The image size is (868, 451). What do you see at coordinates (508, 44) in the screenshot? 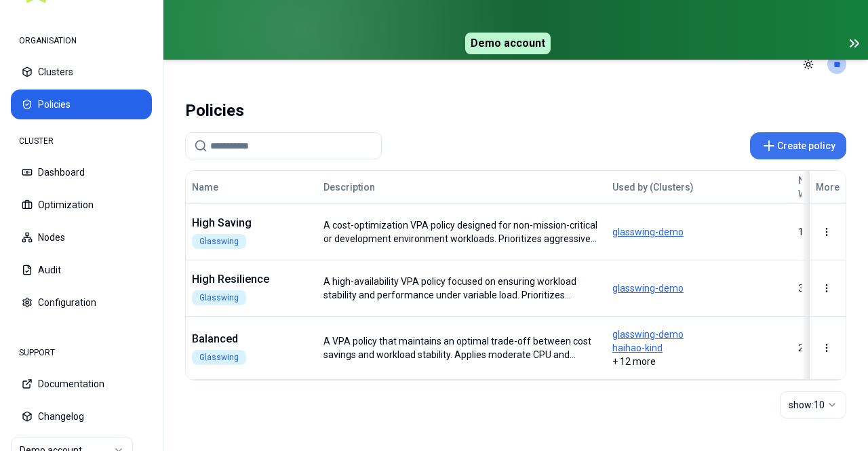
I see `span: Demo account` at bounding box center [508, 44].